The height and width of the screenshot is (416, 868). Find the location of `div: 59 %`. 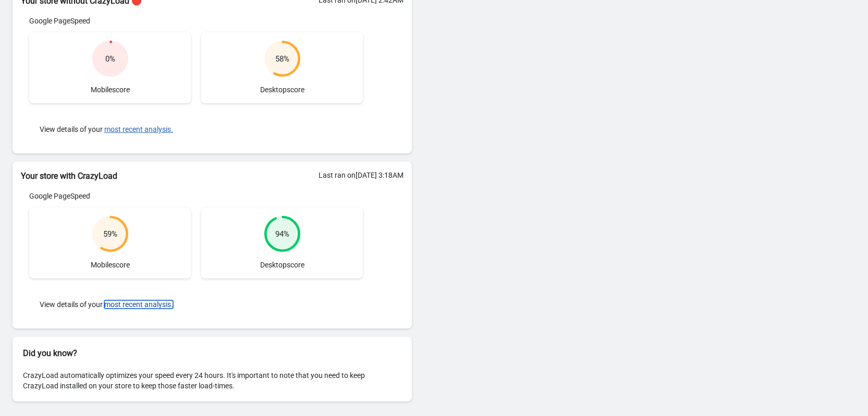

div: 59 % is located at coordinates (110, 234).